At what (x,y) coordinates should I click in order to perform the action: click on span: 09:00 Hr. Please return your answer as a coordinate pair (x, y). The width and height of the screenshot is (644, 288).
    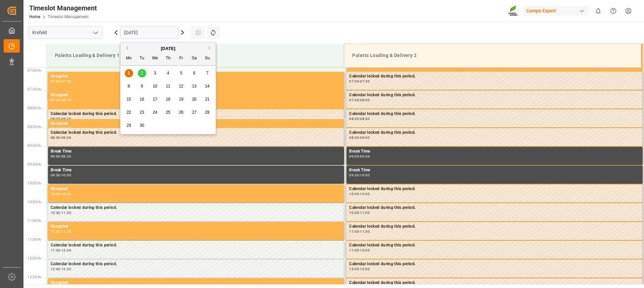
    Looking at the image, I should click on (34, 146).